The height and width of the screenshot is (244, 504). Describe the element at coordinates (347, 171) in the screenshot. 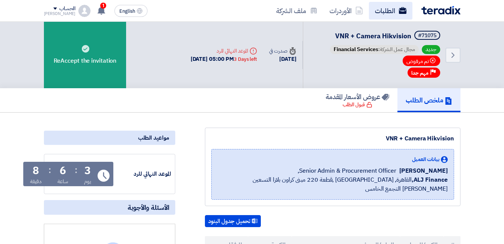

I see `span: Senior Admin & Procurement Officer,` at that location.